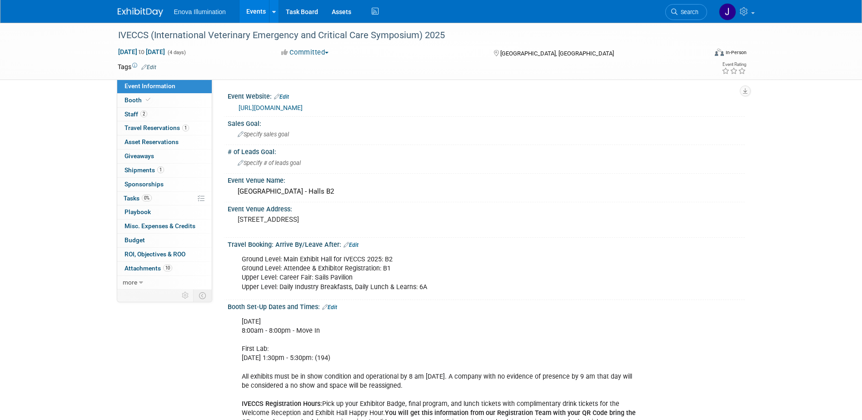 The image size is (862, 420). What do you see at coordinates (137, 67) in the screenshot?
I see `td: Tags` at bounding box center [137, 67].